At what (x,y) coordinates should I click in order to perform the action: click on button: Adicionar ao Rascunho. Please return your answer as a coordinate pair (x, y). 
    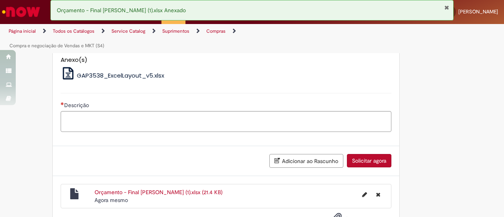
    Looking at the image, I should click on (306, 161).